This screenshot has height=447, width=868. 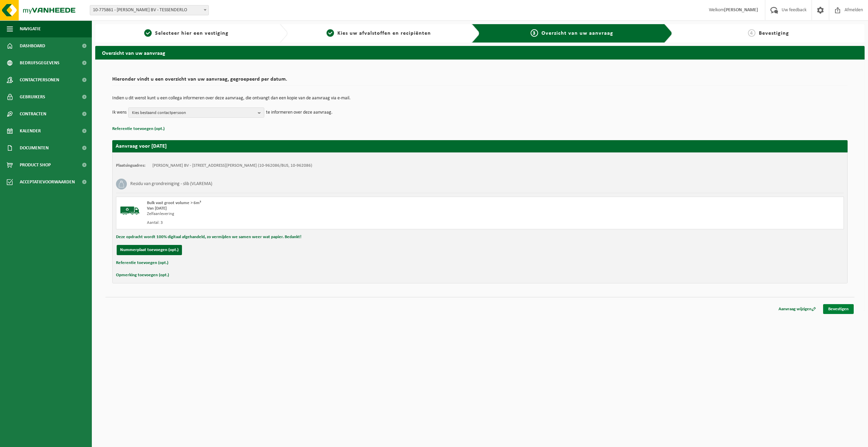 I want to click on span: Contracten, so click(x=33, y=114).